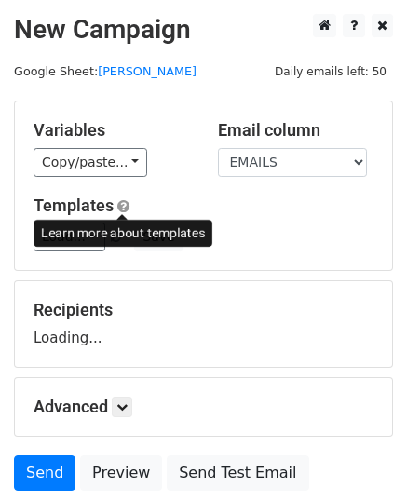 The height and width of the screenshot is (500, 407). Describe the element at coordinates (45, 473) in the screenshot. I see `a: Send` at that location.